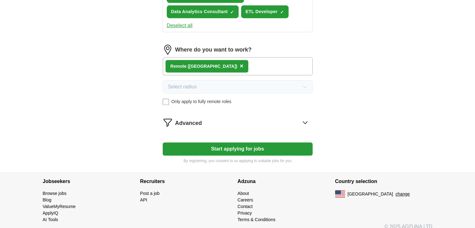 The image size is (475, 228). What do you see at coordinates (245, 206) in the screenshot?
I see `a: Contact` at bounding box center [245, 206].